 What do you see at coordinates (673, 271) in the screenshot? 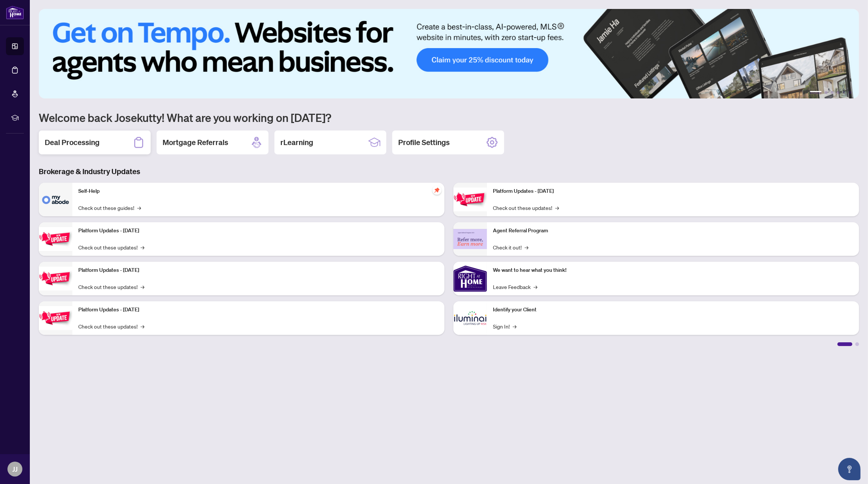
I see `p: We want to hear what you think!` at bounding box center [673, 271].